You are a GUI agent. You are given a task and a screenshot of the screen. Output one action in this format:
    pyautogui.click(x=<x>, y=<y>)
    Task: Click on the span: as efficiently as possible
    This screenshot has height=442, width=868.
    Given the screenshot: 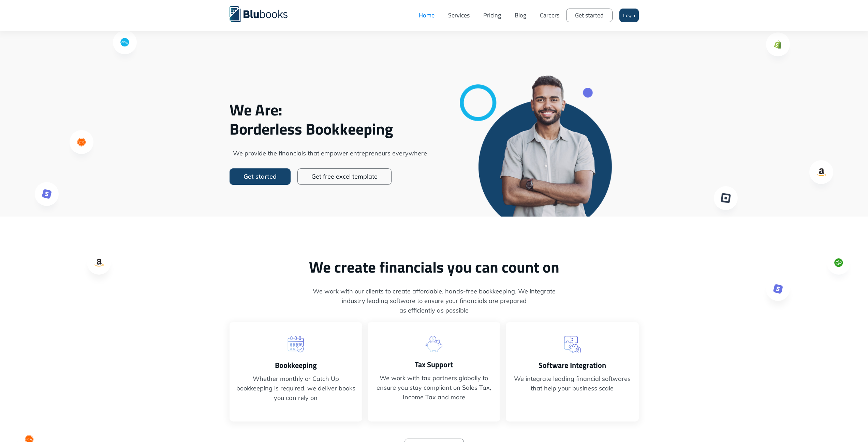 What is the action you would take?
    pyautogui.click(x=434, y=310)
    